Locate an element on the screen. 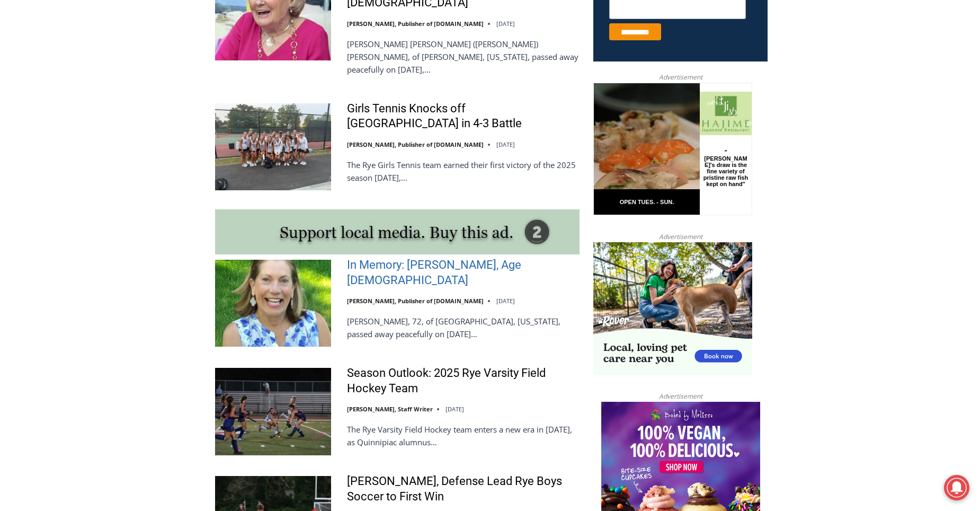 The height and width of the screenshot is (511, 980). div: "We would have speakers with experience in local journalism speak to us about their experiences a... is located at coordinates (384, 51).